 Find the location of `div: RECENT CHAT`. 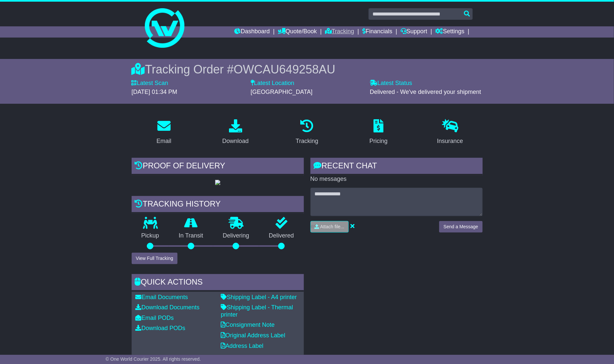

div: RECENT CHAT is located at coordinates (397, 167).